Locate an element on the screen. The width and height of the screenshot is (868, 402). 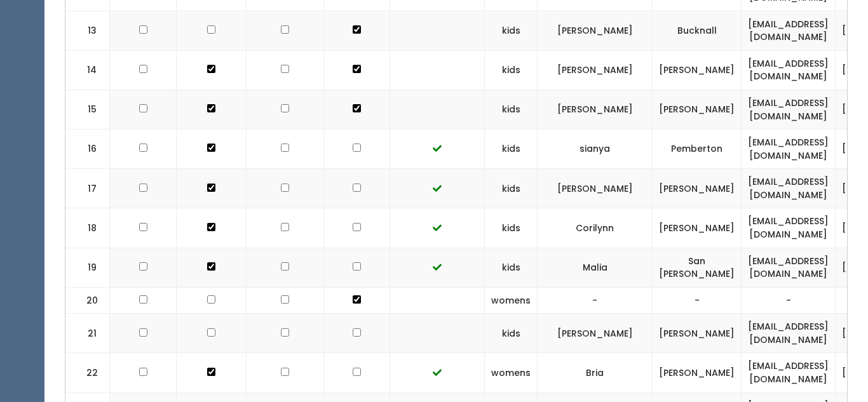
td: 19 is located at coordinates (88, 267).